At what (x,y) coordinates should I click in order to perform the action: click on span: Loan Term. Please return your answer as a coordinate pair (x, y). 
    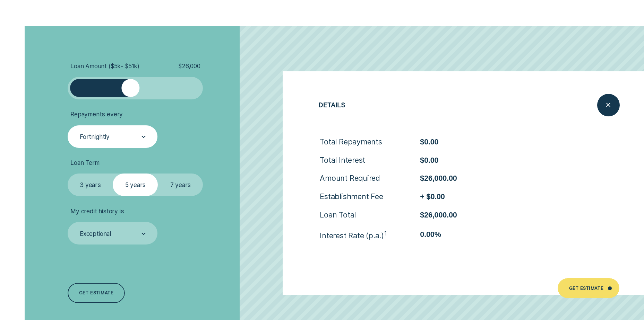
    Looking at the image, I should click on (85, 162).